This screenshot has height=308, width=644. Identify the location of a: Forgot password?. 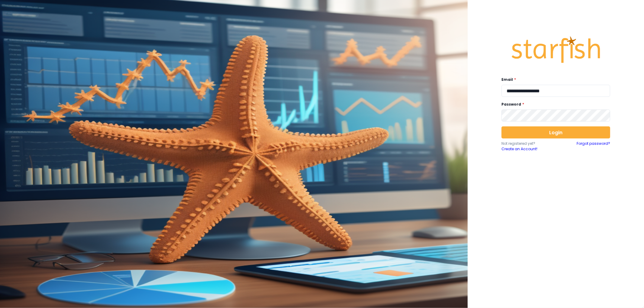
(593, 146).